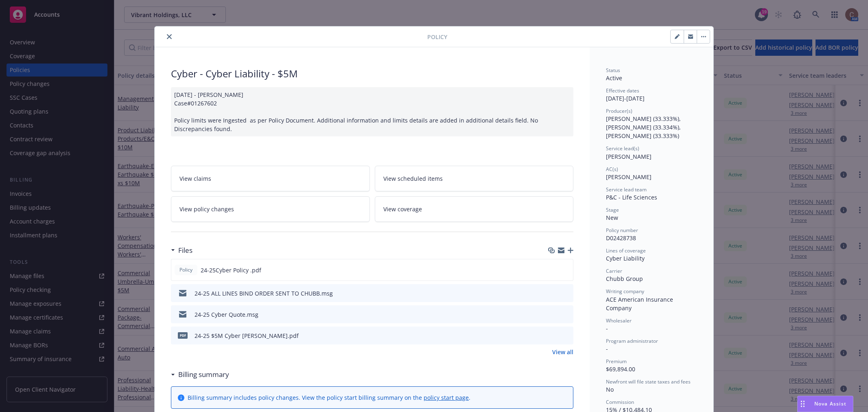 The width and height of the screenshot is (868, 412). What do you see at coordinates (615, 77) in the screenshot?
I see `span: Active` at bounding box center [615, 77].